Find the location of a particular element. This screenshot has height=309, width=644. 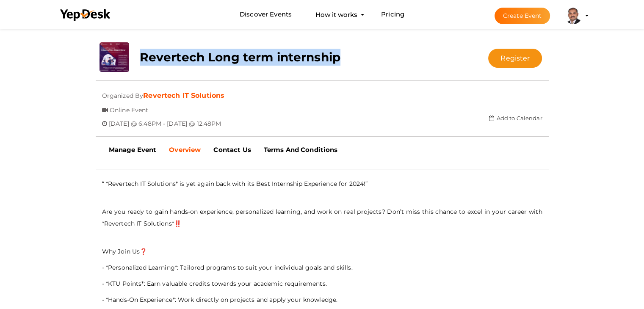

span: Online Event is located at coordinates (129, 106).